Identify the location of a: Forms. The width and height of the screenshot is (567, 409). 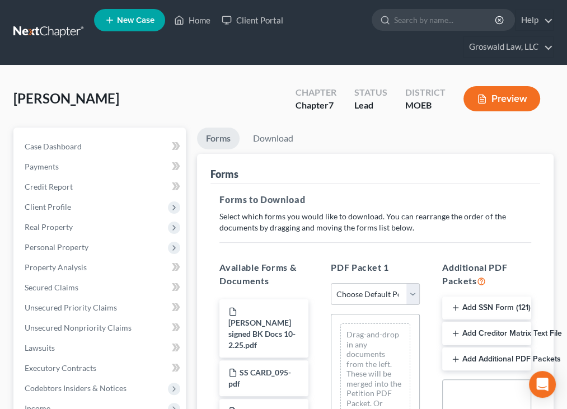
(218, 138).